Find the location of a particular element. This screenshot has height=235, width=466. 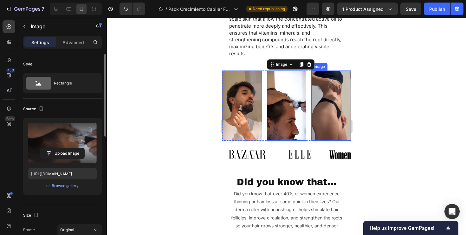

div: Rectangle is located at coordinates (73, 83).